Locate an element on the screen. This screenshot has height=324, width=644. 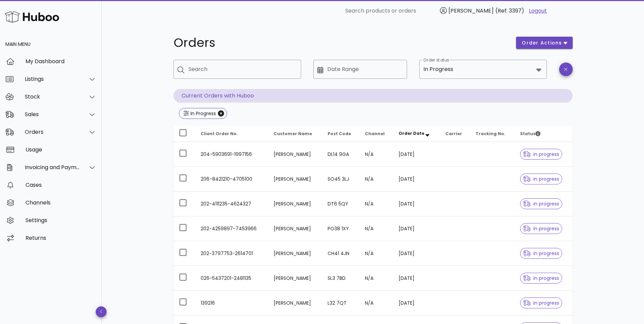
div: Stock is located at coordinates (52, 97).